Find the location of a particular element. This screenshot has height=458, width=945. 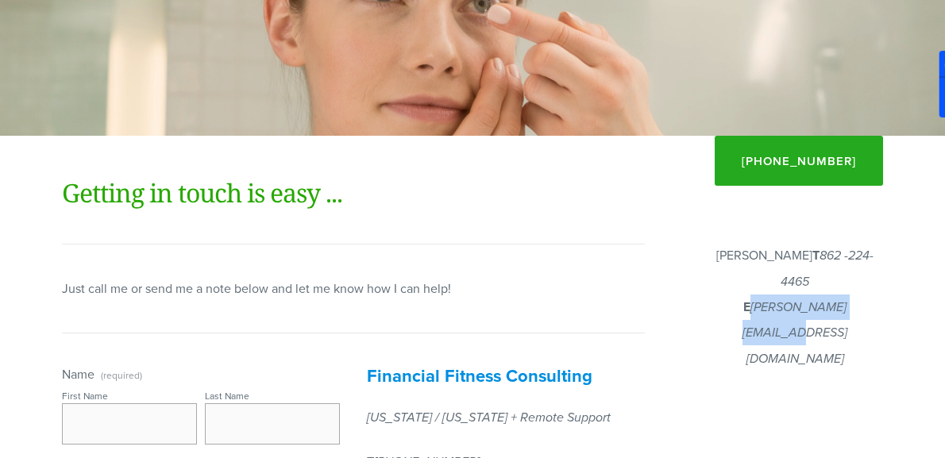

div: Last Name is located at coordinates (227, 395).